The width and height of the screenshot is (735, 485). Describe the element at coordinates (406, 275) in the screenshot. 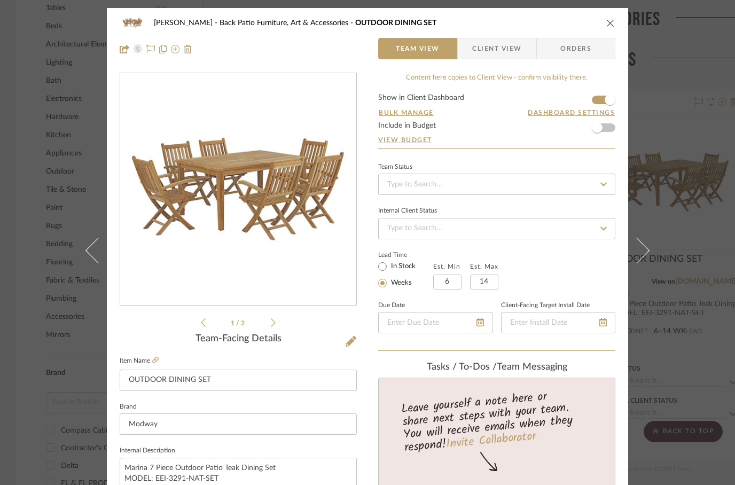

I see `mat-radio-group: Select item type` at that location.